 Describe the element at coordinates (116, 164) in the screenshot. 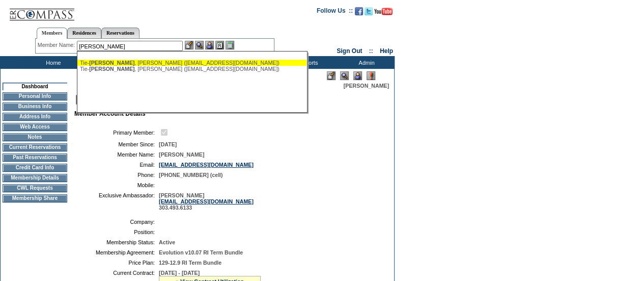

I see `td: Email:` at that location.